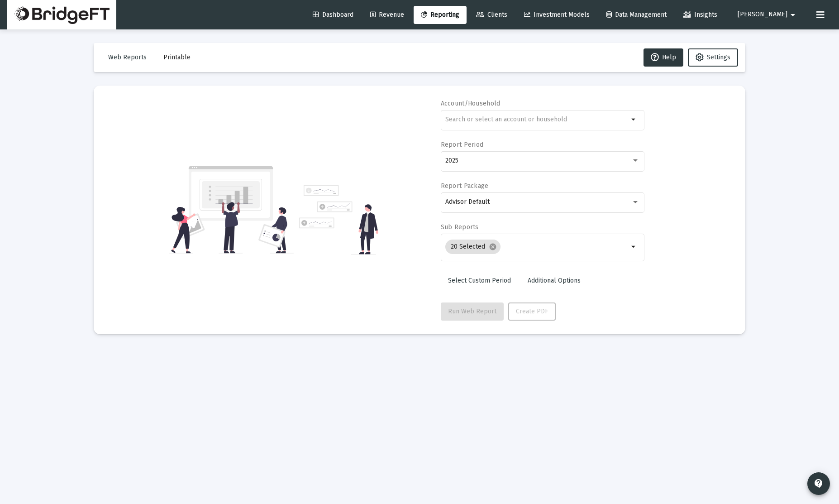 This screenshot has height=504, width=839. Describe the element at coordinates (636, 15) in the screenshot. I see `a: Data Management` at that location.